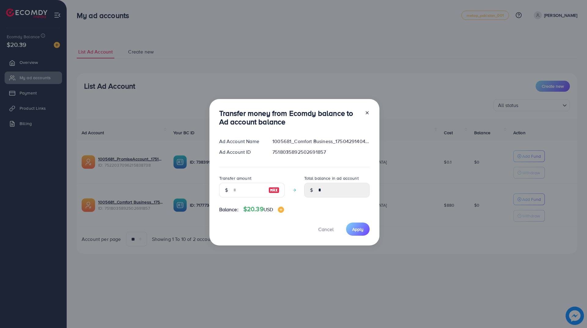 The image size is (587, 328). I want to click on h3: Transfer money from Ecomdy balance to Ad account balance, so click(289, 118).